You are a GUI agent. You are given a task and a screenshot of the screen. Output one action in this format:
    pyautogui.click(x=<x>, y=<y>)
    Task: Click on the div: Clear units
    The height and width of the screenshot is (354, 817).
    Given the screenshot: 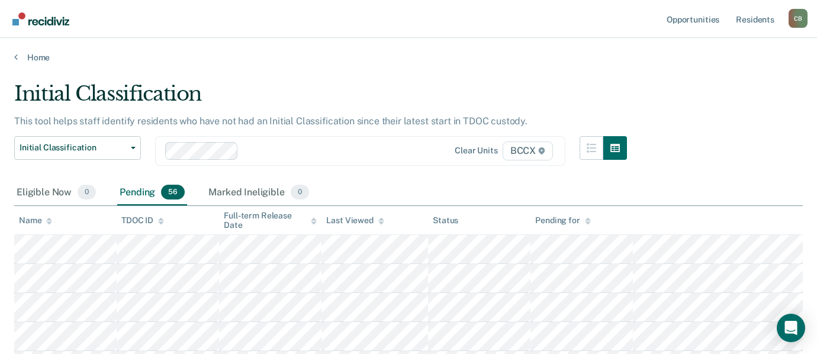 What is the action you would take?
    pyautogui.click(x=476, y=150)
    